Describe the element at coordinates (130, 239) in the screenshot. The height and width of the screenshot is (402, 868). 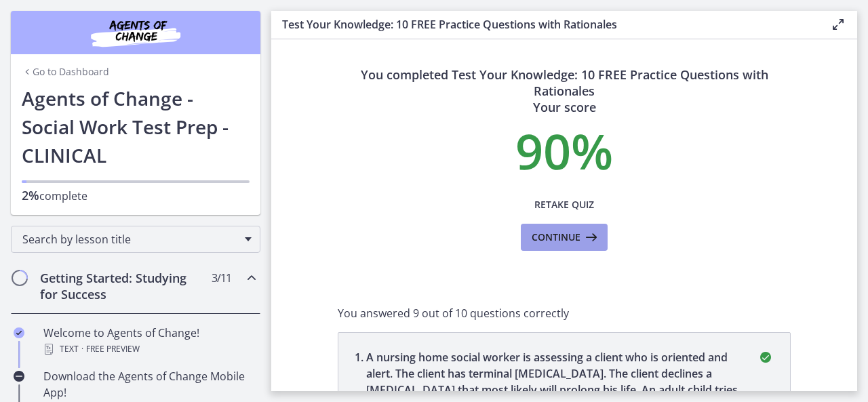
I see `span: Search by lesson title` at that location.